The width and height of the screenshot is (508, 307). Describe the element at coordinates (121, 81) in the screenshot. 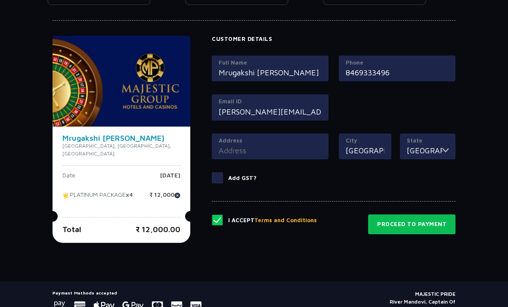

I see `img: majesticPride-banner` at that location.